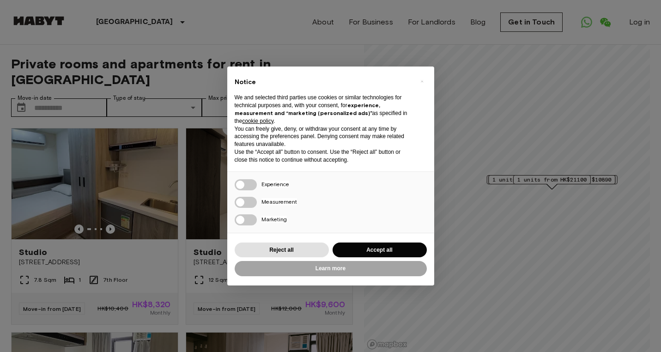 Image resolution: width=661 pixels, height=352 pixels. What do you see at coordinates (380, 250) in the screenshot?
I see `button: Accept all` at bounding box center [380, 250].